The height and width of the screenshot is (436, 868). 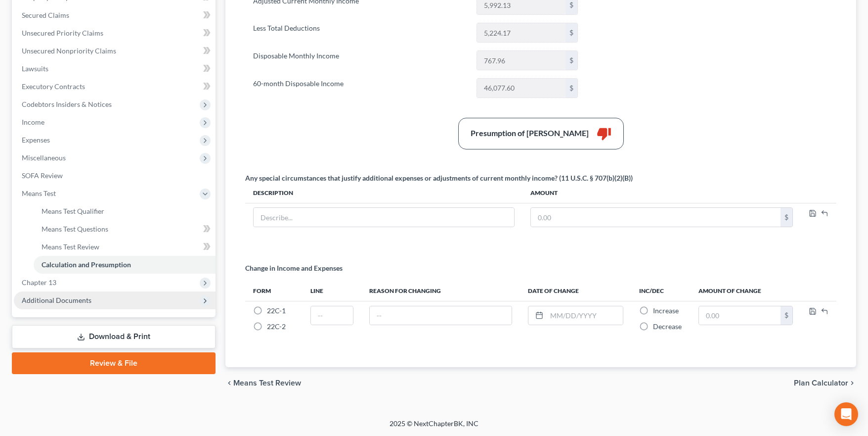 What do you see at coordinates (45, 15) in the screenshot?
I see `span: Secured Claims` at bounding box center [45, 15].